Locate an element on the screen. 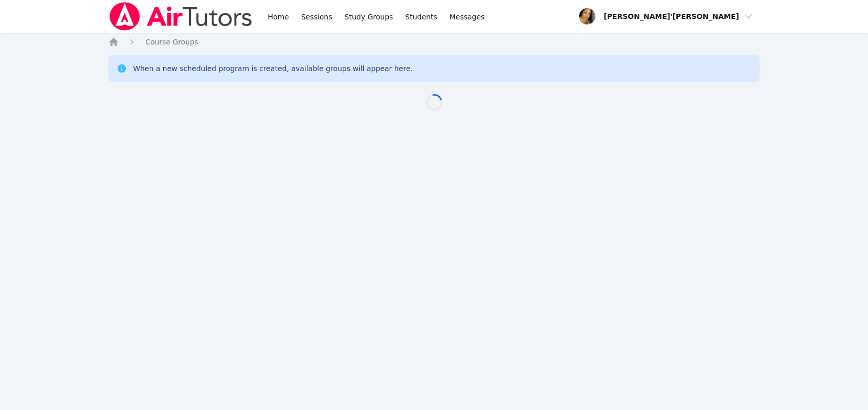 Image resolution: width=868 pixels, height=410 pixels. span: Course Groups is located at coordinates (171, 42).